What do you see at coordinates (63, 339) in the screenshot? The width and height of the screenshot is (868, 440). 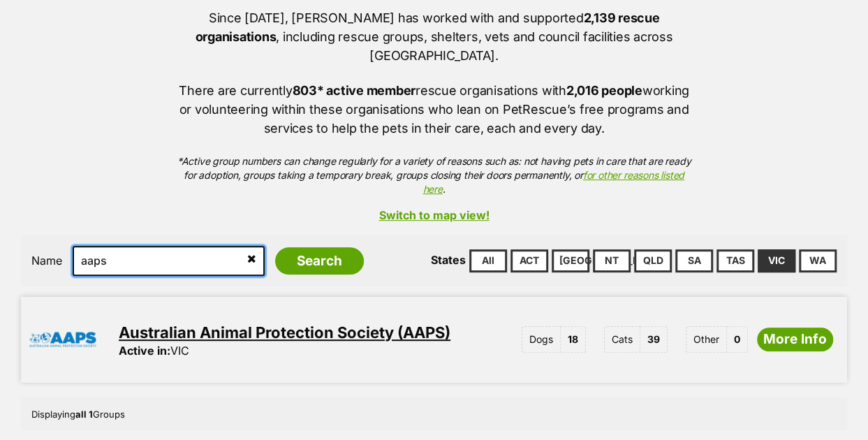 I see `img: Australian Animal Protection Society (AAPS)` at bounding box center [63, 339].